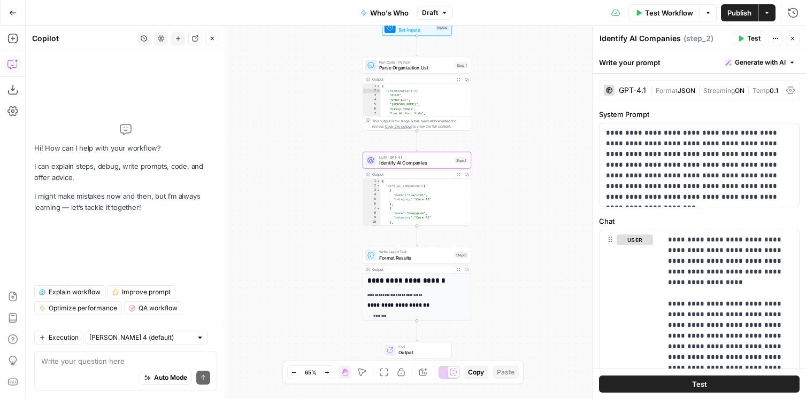 The width and height of the screenshot is (806, 399). Describe the element at coordinates (384, 13) in the screenshot. I see `button: Who's Who` at that location.